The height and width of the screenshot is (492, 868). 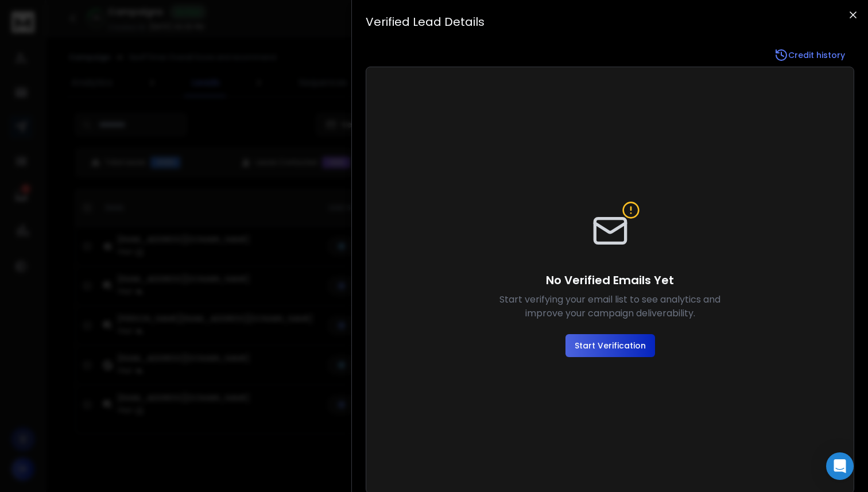 What do you see at coordinates (610, 280) in the screenshot?
I see `h4: No Verified Emails Yet` at bounding box center [610, 280].